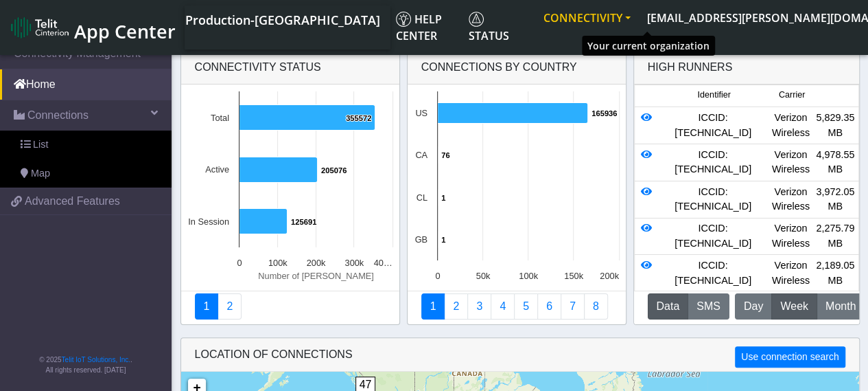 The height and width of the screenshot is (391, 868). I want to click on a: Carrier, so click(455, 306).